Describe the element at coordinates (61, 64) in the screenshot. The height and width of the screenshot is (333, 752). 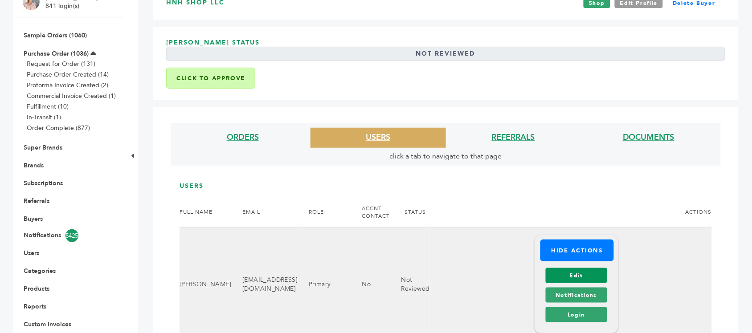
I see `a: Request for Order (131)` at that location.